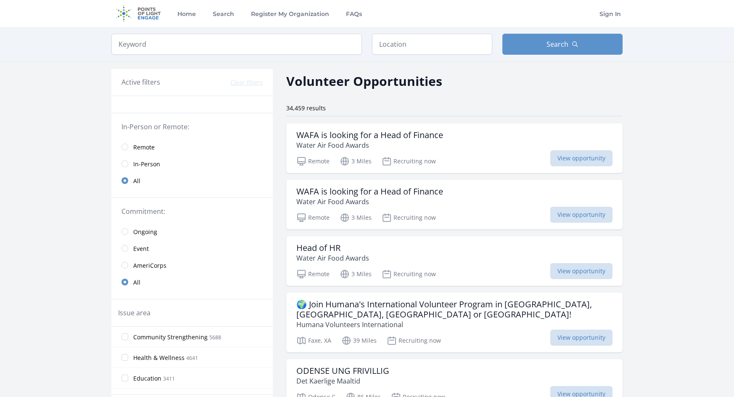 Image resolution: width=734 pixels, height=397 pixels. What do you see at coordinates (134, 312) in the screenshot?
I see `legend: Issue area` at bounding box center [134, 312].